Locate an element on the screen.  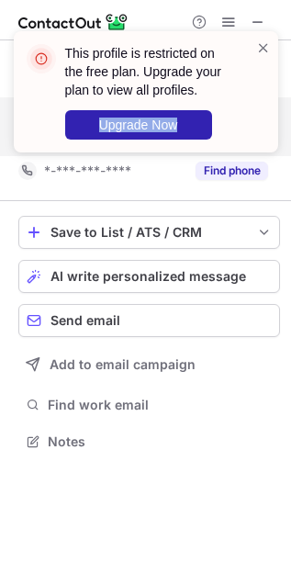
img: ContactOut v5.3.10 is located at coordinates (73, 22).